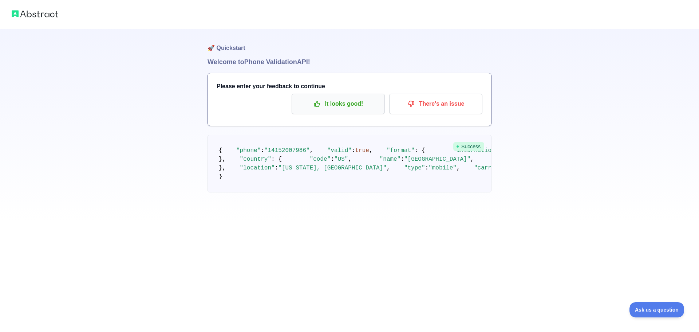 This screenshot has width=699, height=332. What do you see at coordinates (287, 150) in the screenshot?
I see `span: "14152007986"` at bounding box center [287, 150].